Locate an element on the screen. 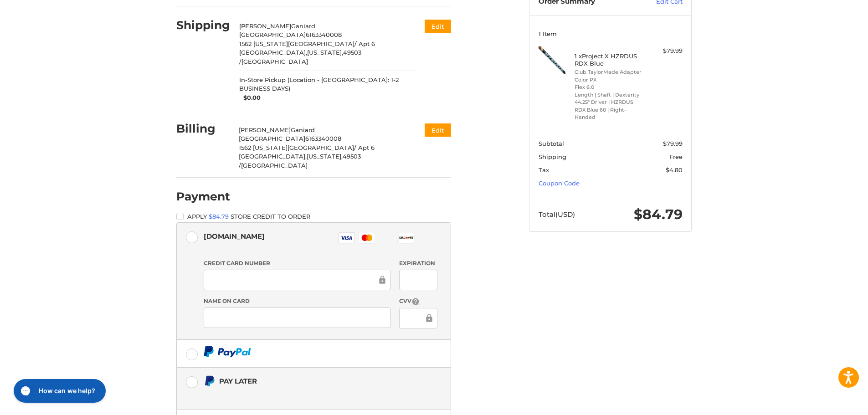 Image resolution: width=868 pixels, height=415 pixels. li: Length | Shaft | Dexterity 44.25" Driver | HZRDUS RDX Blue 60 | Right-Handed is located at coordinates (609, 106).